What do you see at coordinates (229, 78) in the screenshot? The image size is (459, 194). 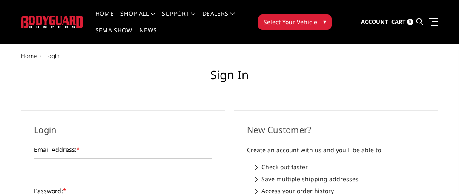 I see `h1: Sign in` at bounding box center [229, 78].